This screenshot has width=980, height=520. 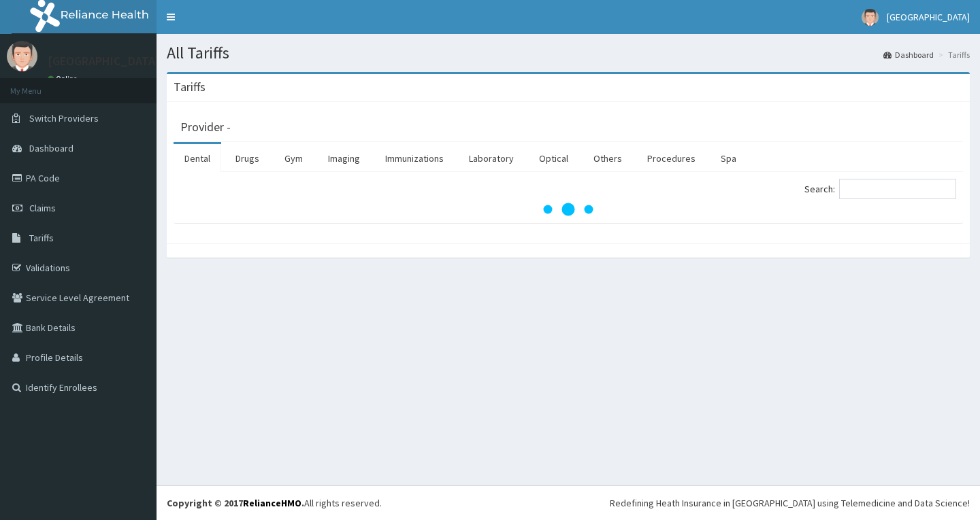 I want to click on a: Procedures, so click(x=671, y=159).